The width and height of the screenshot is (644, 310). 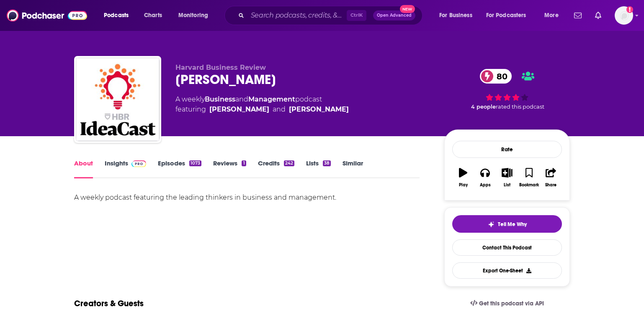 I want to click on div: Play, so click(x=463, y=185).